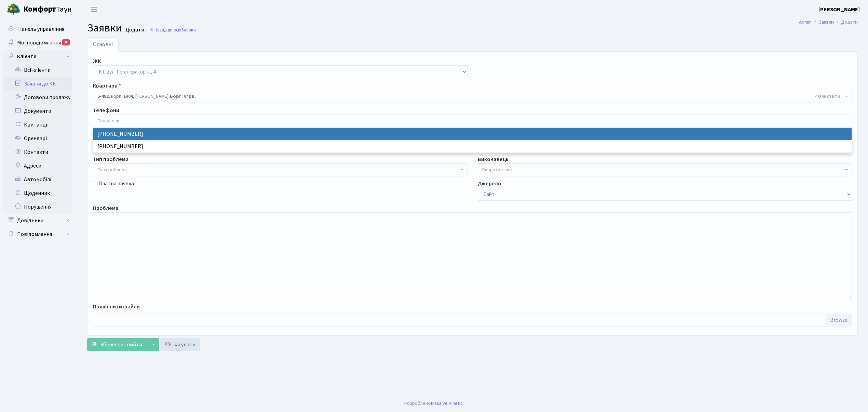 This screenshot has width=868, height=412. I want to click on a: Клієнти, so click(38, 57).